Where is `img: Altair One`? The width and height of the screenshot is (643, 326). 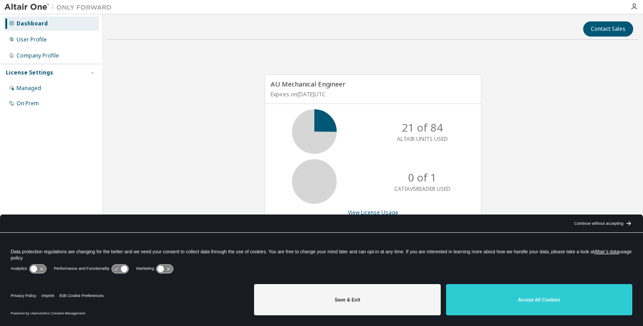
img: Altair One is located at coordinates (60, 7).